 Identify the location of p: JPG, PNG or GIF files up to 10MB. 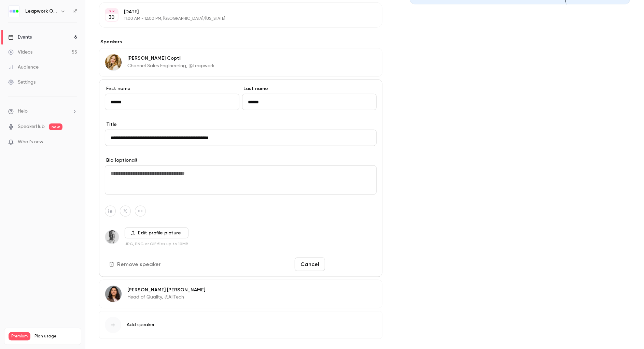
(157, 244).